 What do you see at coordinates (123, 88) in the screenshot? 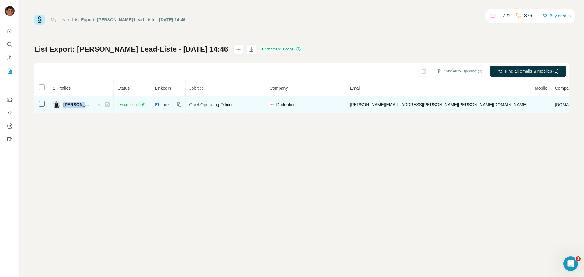
I see `span: Status` at bounding box center [123, 88].